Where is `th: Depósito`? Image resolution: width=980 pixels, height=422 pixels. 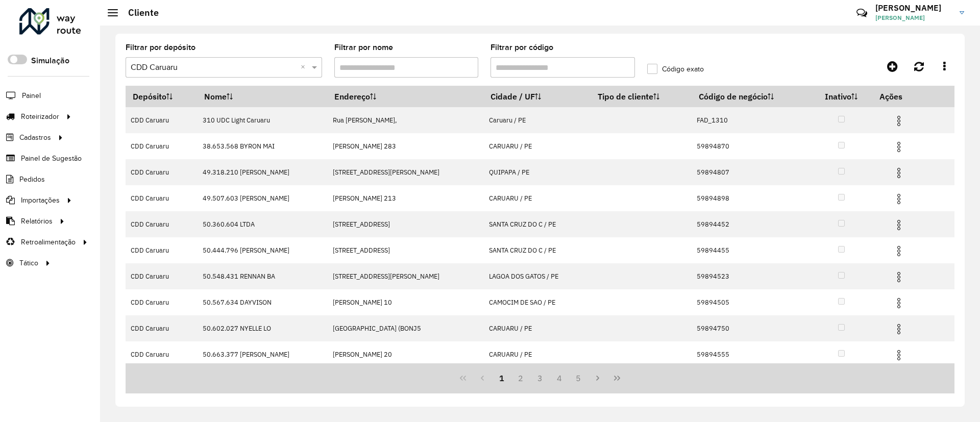
th: Depósito is located at coordinates (161, 96).